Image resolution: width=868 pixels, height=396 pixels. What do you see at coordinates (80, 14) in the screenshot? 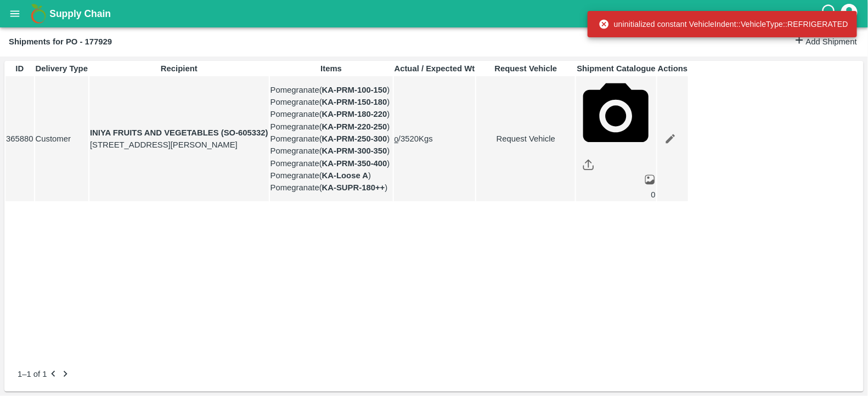
I see `b: Supply Chain` at bounding box center [80, 14].